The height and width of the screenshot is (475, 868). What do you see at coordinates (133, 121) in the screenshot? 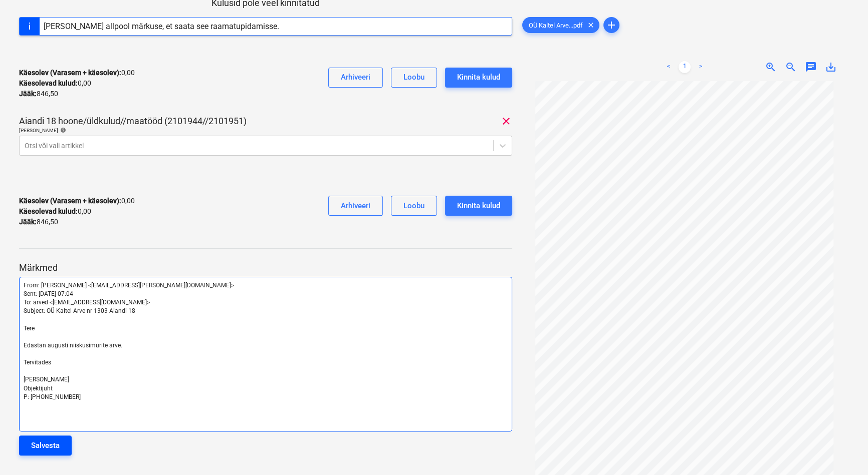
I see `p: Aiandi 18 hoone/üldkulud//maatööd (2101944//2101951)` at bounding box center [133, 121].